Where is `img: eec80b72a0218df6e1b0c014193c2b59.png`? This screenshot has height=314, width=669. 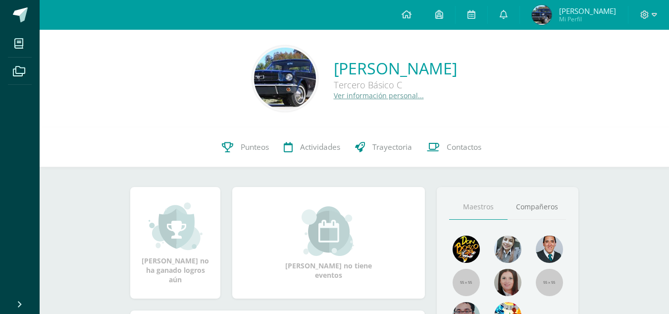
img: eec80b72a0218df6e1b0c014193c2b59.png is located at coordinates (549, 249).